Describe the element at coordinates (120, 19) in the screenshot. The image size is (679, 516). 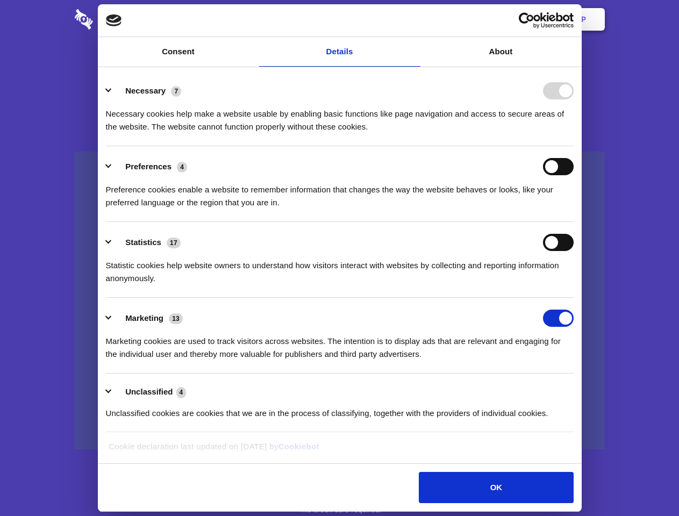
I see `img: logo-wordmark-white-trans-d4663122ce5f474addd5e946df7df03e33cb6a1c49d2221995e7729f52c070b2.svg` at that location.